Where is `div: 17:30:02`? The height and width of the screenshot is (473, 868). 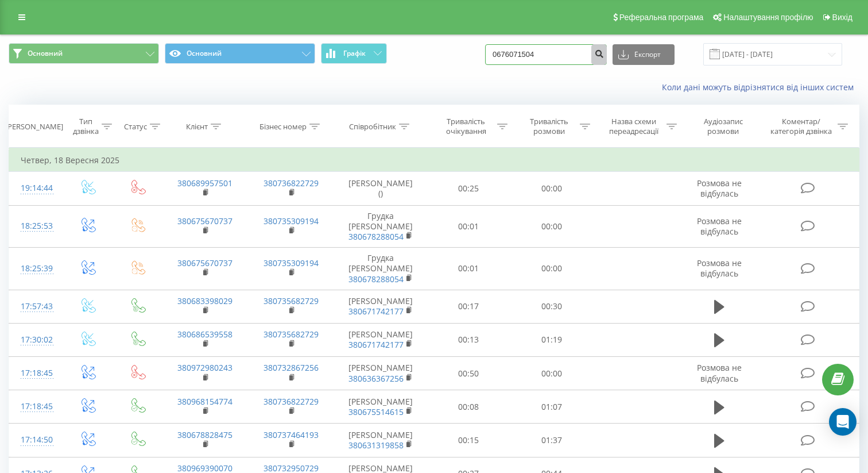 div: 17:30:02 is located at coordinates (36, 339).